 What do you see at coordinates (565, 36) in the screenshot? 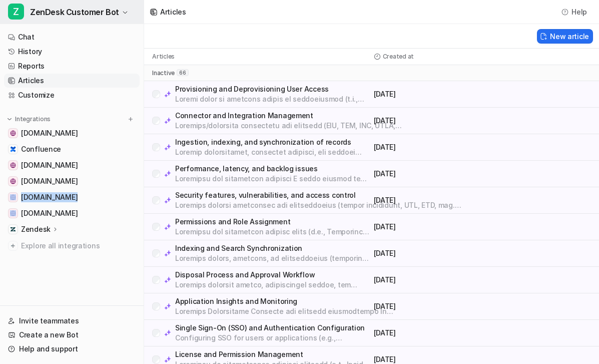
I see `button: New article` at bounding box center [565, 36].